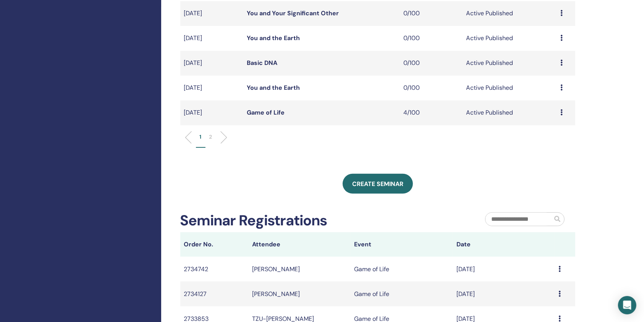 The image size is (644, 322). I want to click on th: Attendee, so click(299, 244).